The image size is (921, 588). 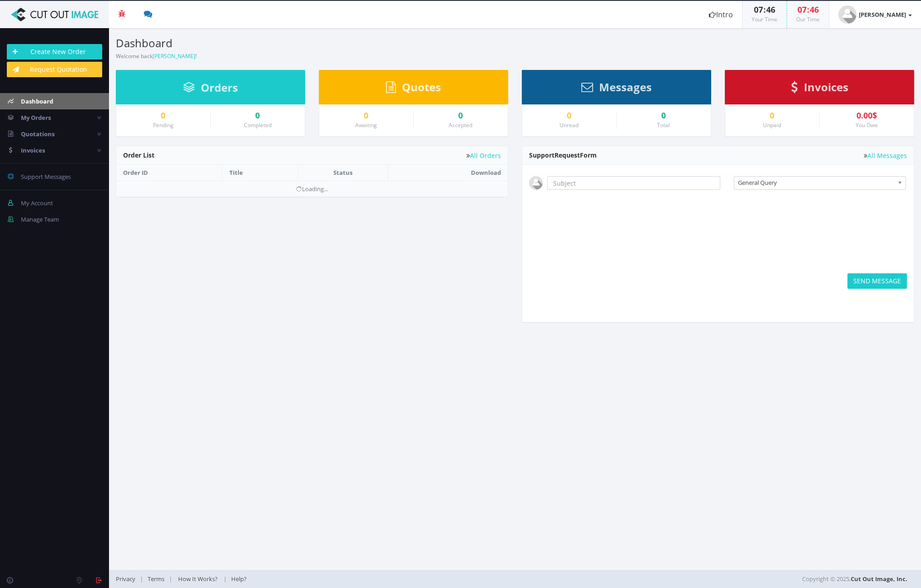 What do you see at coordinates (258, 125) in the screenshot?
I see `small: Completed` at bounding box center [258, 125].